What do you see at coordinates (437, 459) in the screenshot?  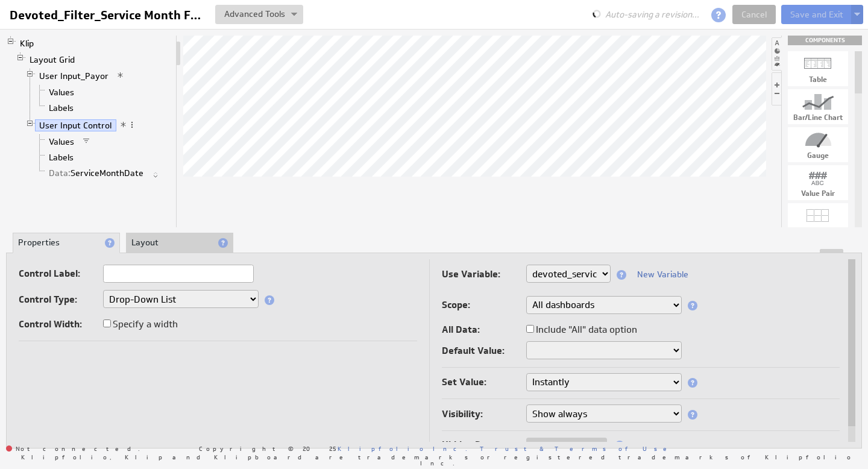 I see `span: Klipfolio, Klip and Klipboard are trademarks or registered trademarks of Klipfolio Inc.` at bounding box center [437, 459].